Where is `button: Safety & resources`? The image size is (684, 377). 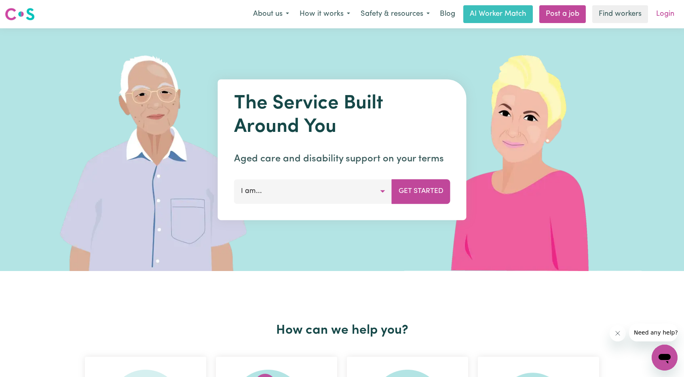 button: Safety & resources is located at coordinates (395, 14).